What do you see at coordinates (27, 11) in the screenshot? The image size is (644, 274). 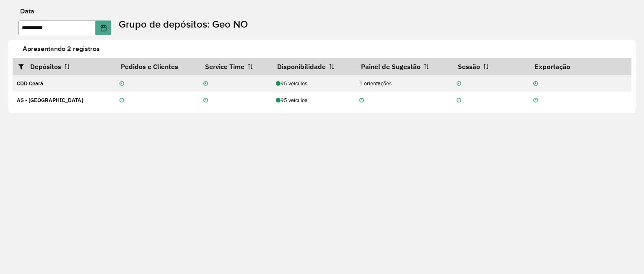 I see `label: Data` at bounding box center [27, 11].